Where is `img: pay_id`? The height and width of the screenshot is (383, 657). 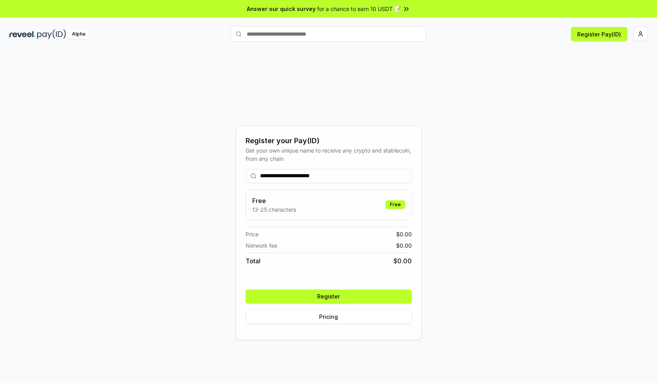 img: pay_id is located at coordinates (52, 34).